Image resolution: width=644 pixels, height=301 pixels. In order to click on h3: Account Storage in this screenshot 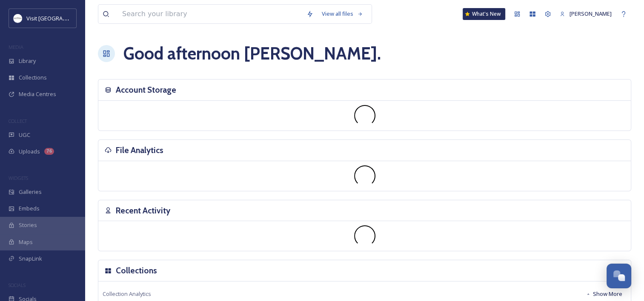, I will do `click(146, 90)`.